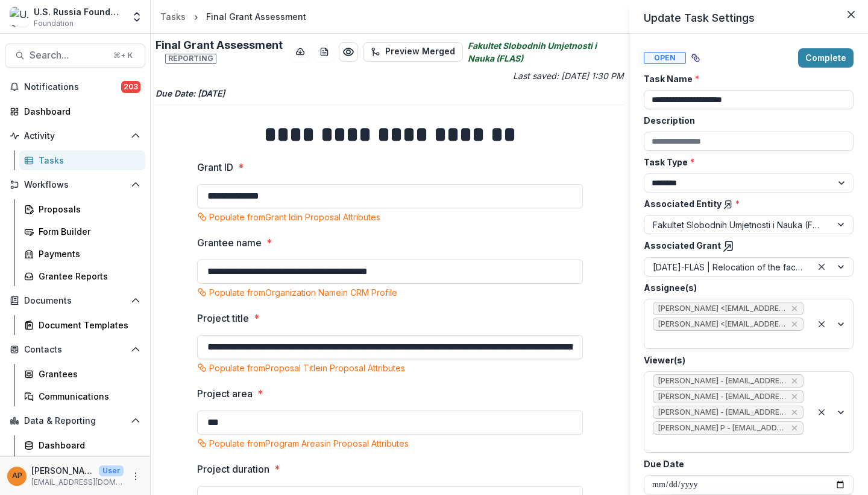 The width and height of the screenshot is (868, 495). I want to click on label: Associated Entity, so click(745, 203).